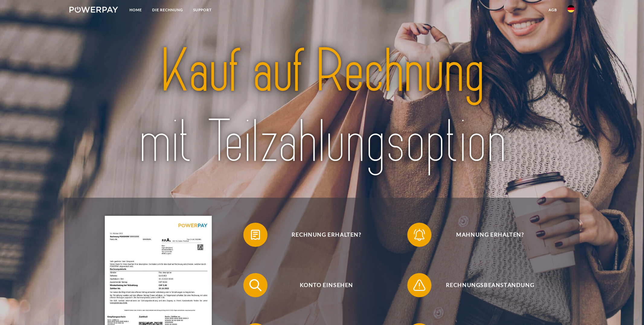 The height and width of the screenshot is (325, 644). I want to click on a: SUPPORT, so click(202, 10).